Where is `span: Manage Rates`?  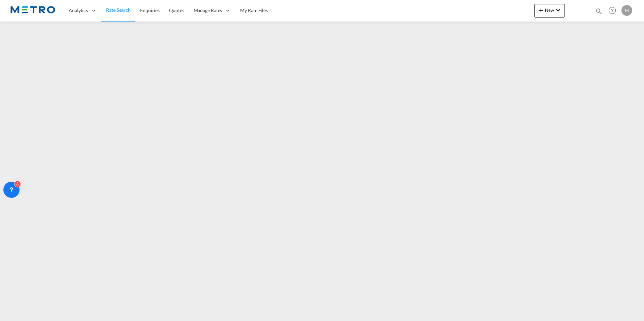
span: Manage Rates is located at coordinates (208, 10).